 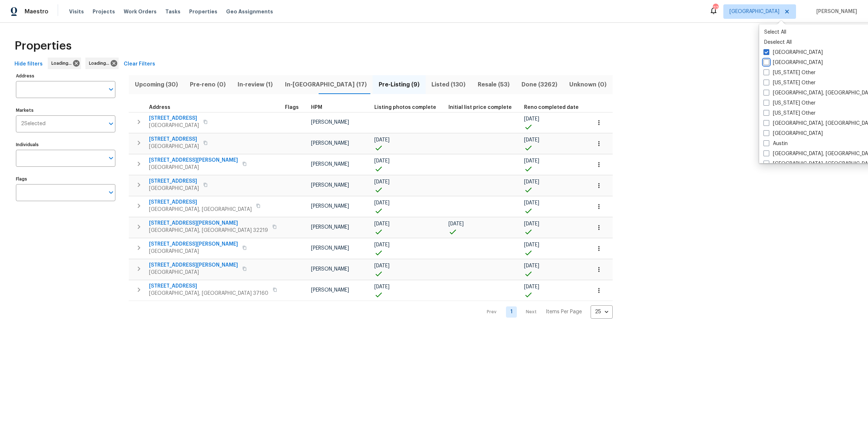 What do you see at coordinates (317, 107) in the screenshot?
I see `span: HPM` at bounding box center [317, 107].